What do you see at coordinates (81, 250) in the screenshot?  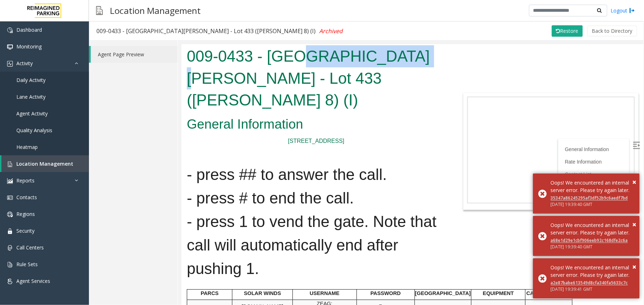 I see `td: SOLAR WINDS` at bounding box center [81, 250].